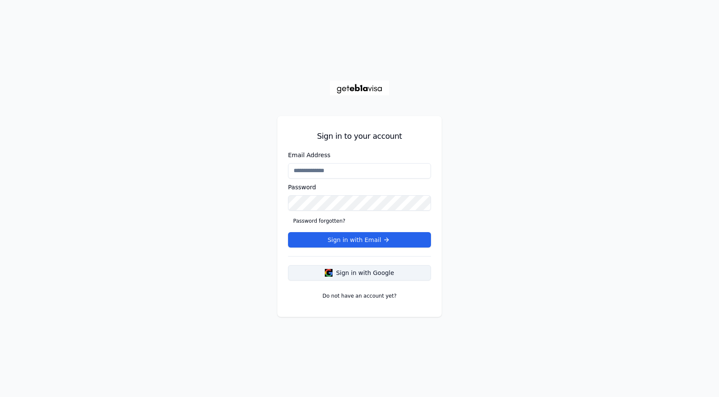 The image size is (719, 397). Describe the element at coordinates (360, 88) in the screenshot. I see `img: geteb1avisa logo` at that location.